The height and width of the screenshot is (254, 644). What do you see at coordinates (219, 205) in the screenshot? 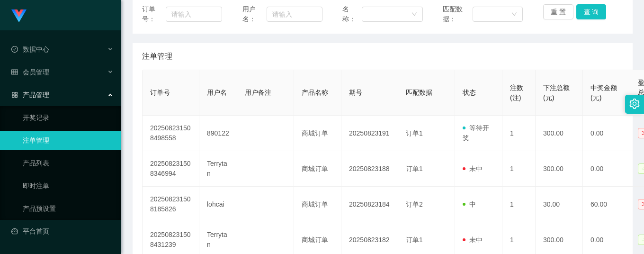
I see `td: lohcai` at bounding box center [219, 205].